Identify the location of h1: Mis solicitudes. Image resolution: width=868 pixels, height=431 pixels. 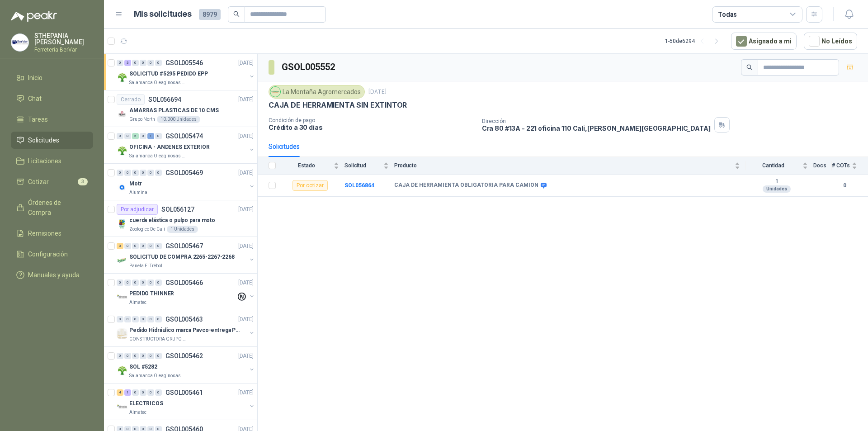
(163, 14).